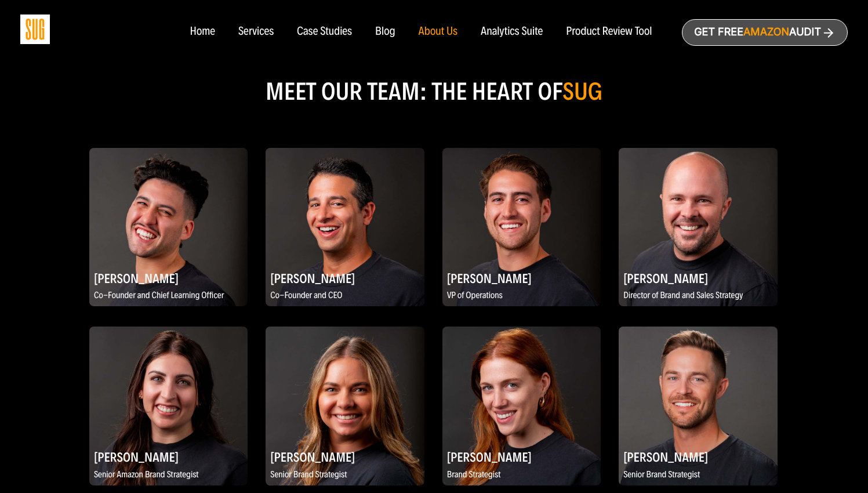  Describe the element at coordinates (324, 32) in the screenshot. I see `div: Case Studies` at that location.